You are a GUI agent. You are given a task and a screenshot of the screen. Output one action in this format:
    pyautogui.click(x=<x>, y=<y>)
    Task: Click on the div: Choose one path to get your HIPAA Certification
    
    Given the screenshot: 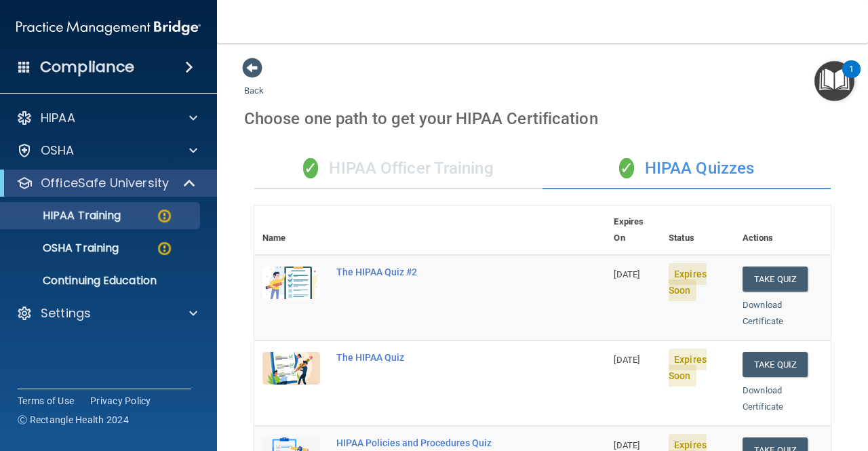 What is the action you would take?
    pyautogui.click(x=542, y=118)
    